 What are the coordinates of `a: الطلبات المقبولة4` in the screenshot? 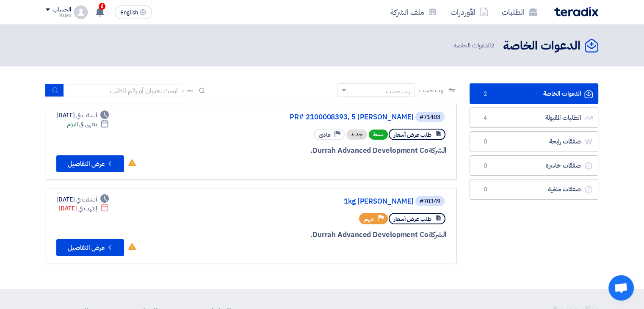 It's located at (534, 117).